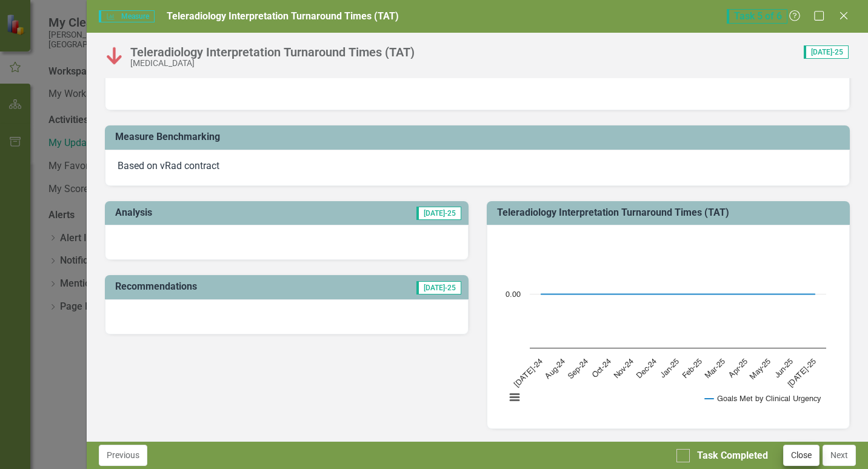 The width and height of the screenshot is (868, 469). Describe the element at coordinates (513, 295) in the screenshot. I see `text: 0.00` at that location.